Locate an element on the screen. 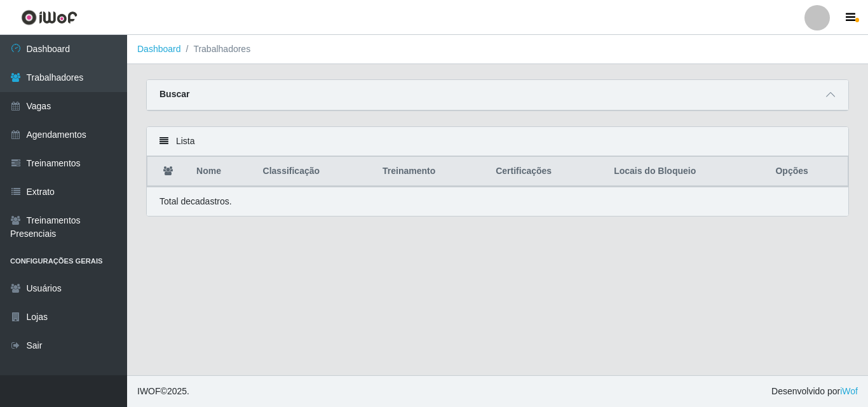 This screenshot has width=868, height=407. strong: Buscar is located at coordinates (174, 94).